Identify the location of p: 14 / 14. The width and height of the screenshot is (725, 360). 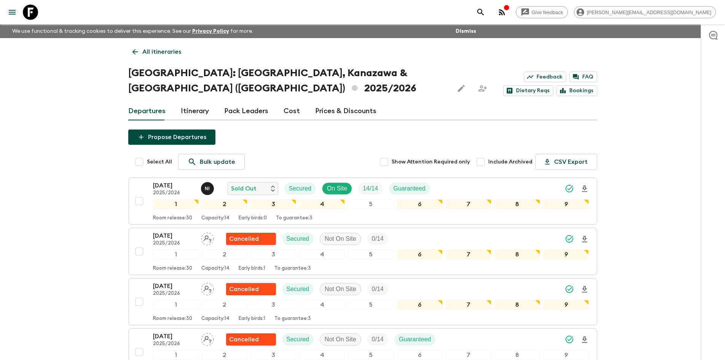
(370, 188).